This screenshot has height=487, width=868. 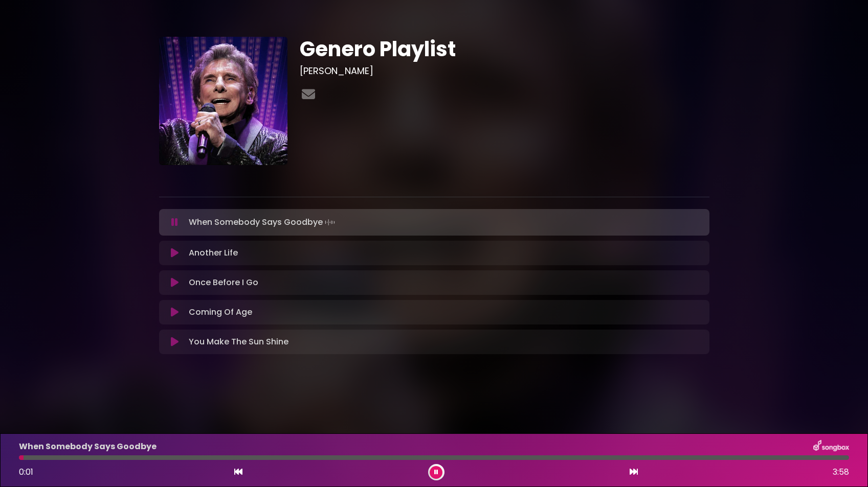 What do you see at coordinates (505, 49) in the screenshot?
I see `h1: Genero Playlist` at bounding box center [505, 49].